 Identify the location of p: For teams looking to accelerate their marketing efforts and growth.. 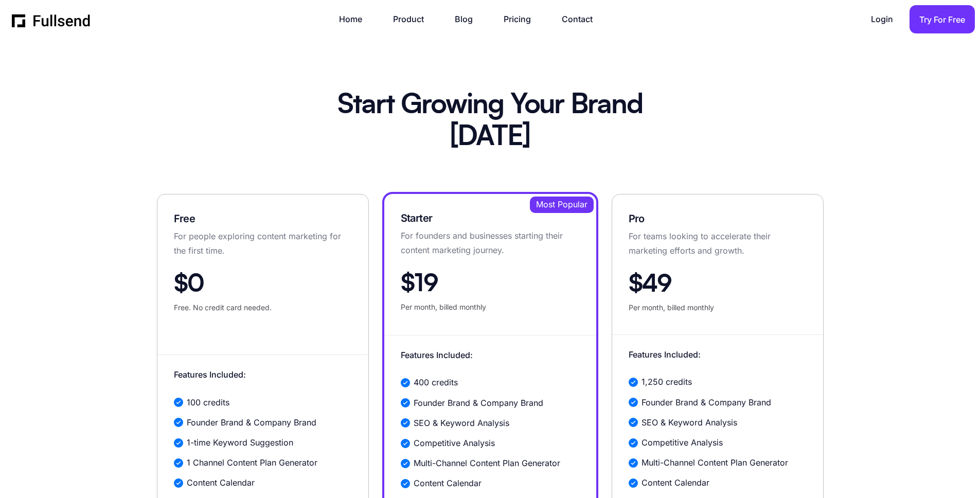
(717, 243).